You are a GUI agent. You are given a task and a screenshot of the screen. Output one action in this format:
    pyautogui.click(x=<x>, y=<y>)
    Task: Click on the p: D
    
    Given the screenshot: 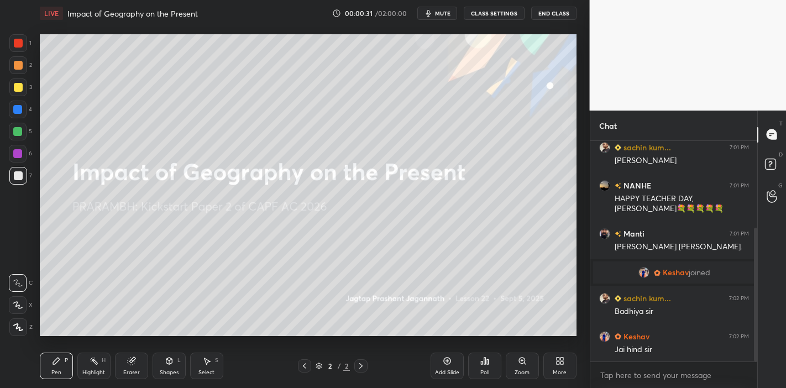 What is the action you would take?
    pyautogui.click(x=780, y=154)
    